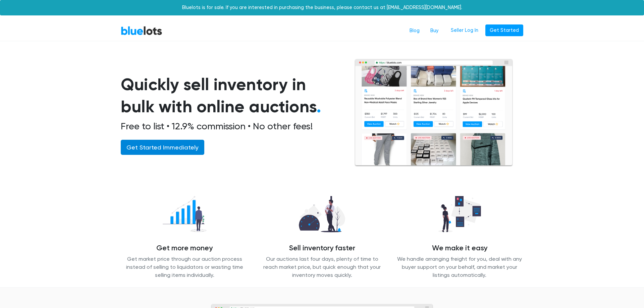 This screenshot has height=308, width=644. What do you see at coordinates (504, 30) in the screenshot?
I see `a: Get Started` at bounding box center [504, 30].